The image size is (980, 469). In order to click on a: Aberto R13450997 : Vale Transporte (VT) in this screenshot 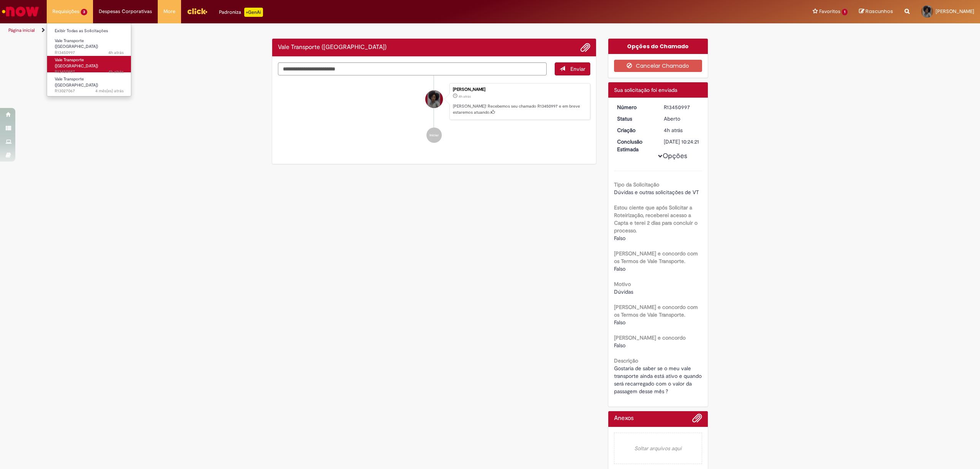, I will do `click(89, 45)`.